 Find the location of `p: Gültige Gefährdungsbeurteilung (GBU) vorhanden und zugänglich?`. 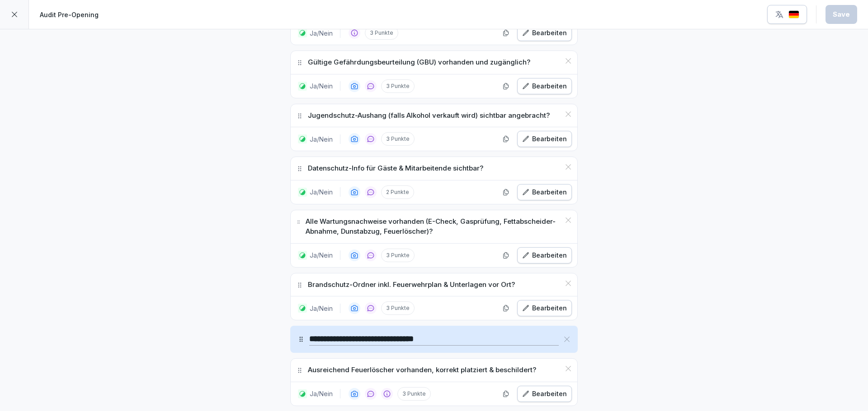

p: Gültige Gefährdungsbeurteilung (GBU) vorhanden und zugänglich? is located at coordinates (419, 62).